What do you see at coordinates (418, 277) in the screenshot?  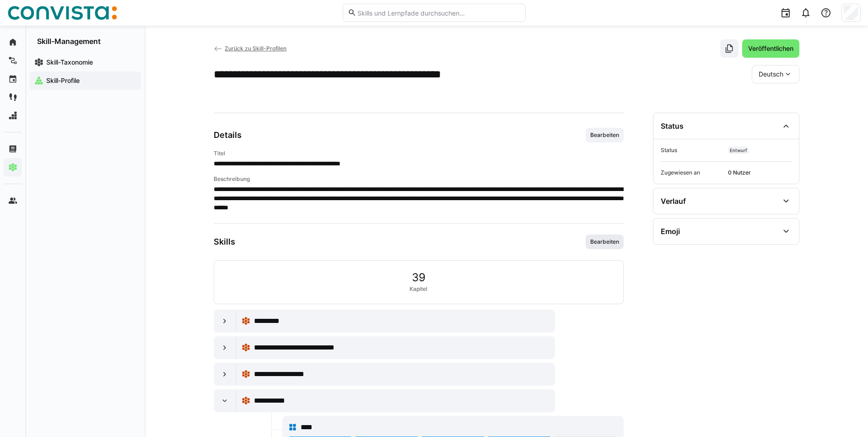 I see `span: 39` at bounding box center [418, 277].